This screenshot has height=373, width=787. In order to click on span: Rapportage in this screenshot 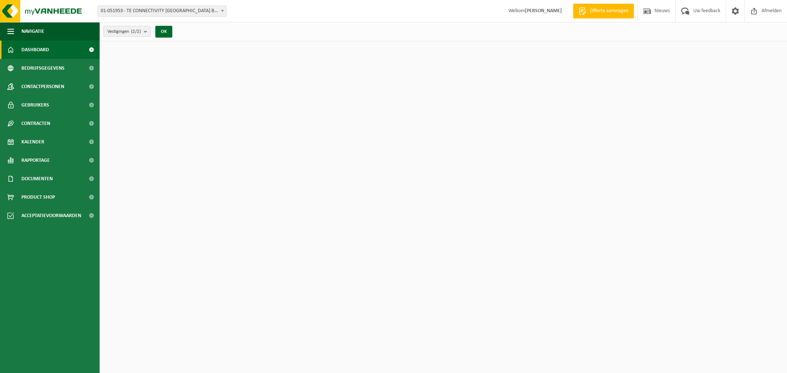, I will do `click(35, 161)`.